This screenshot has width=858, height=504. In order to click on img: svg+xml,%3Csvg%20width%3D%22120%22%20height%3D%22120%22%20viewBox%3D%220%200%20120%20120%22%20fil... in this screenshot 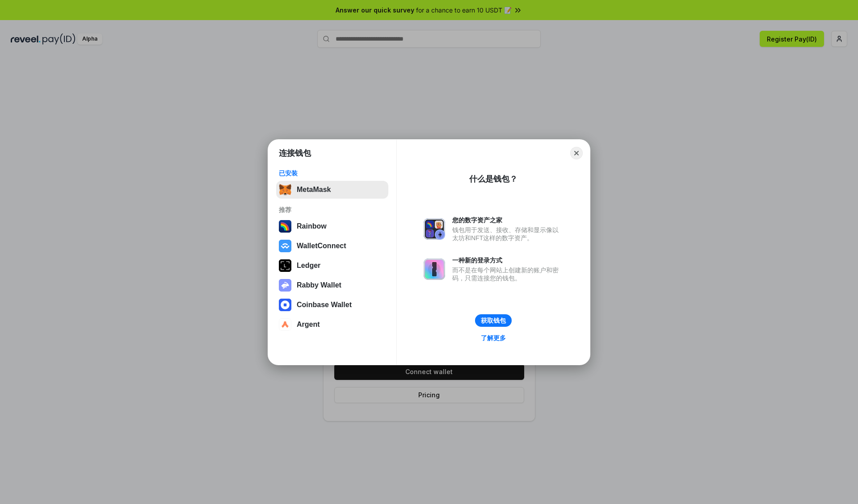, I will do `click(285, 227)`.